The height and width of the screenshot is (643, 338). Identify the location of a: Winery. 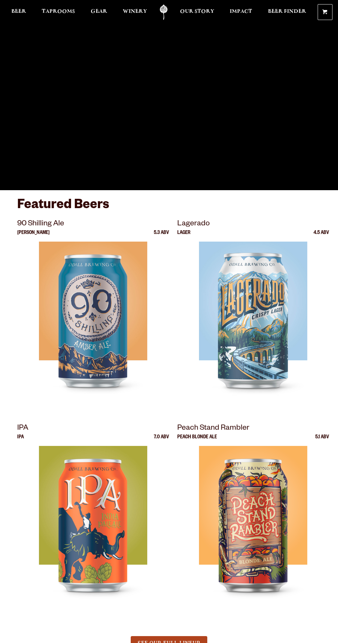
(135, 12).